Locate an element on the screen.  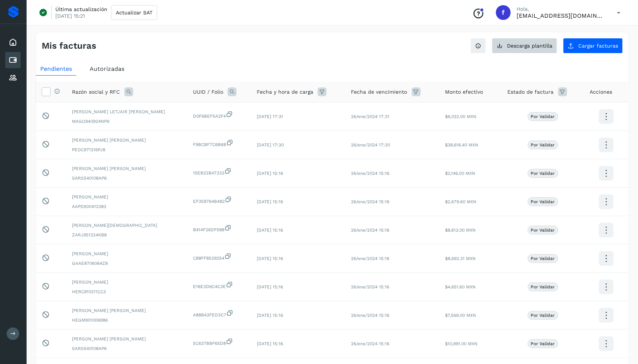
div: Inicio is located at coordinates (13, 43).